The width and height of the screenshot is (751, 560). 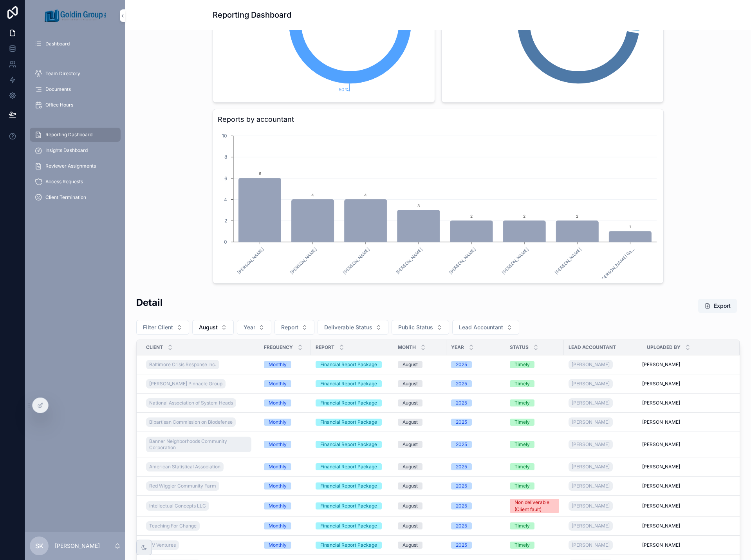 What do you see at coordinates (66, 198) in the screenshot?
I see `span: Client Termination` at bounding box center [66, 198].